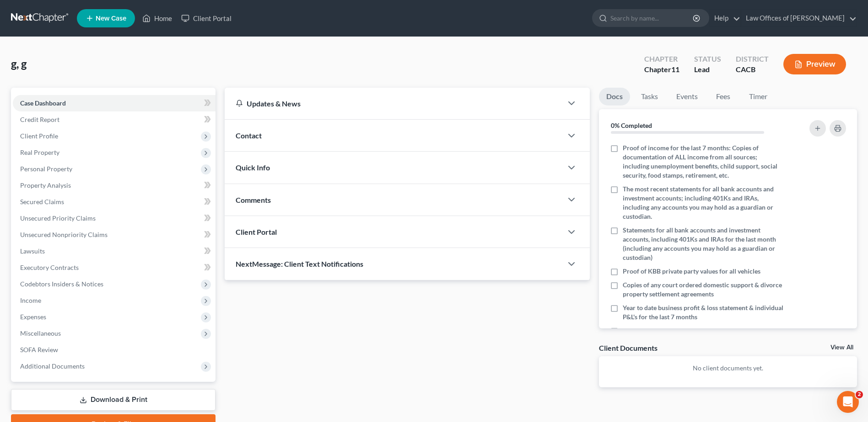 The height and width of the screenshot is (422, 868). Describe the element at coordinates (842, 348) in the screenshot. I see `a: View All` at that location.